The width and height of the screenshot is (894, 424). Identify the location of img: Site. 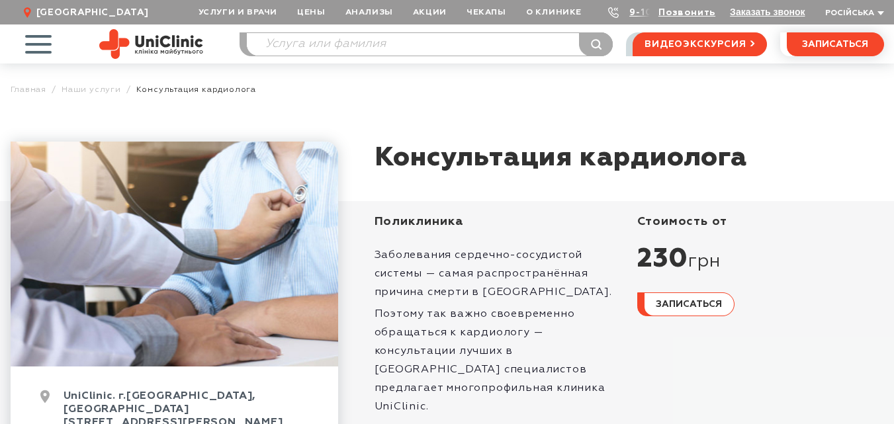
(151, 44).